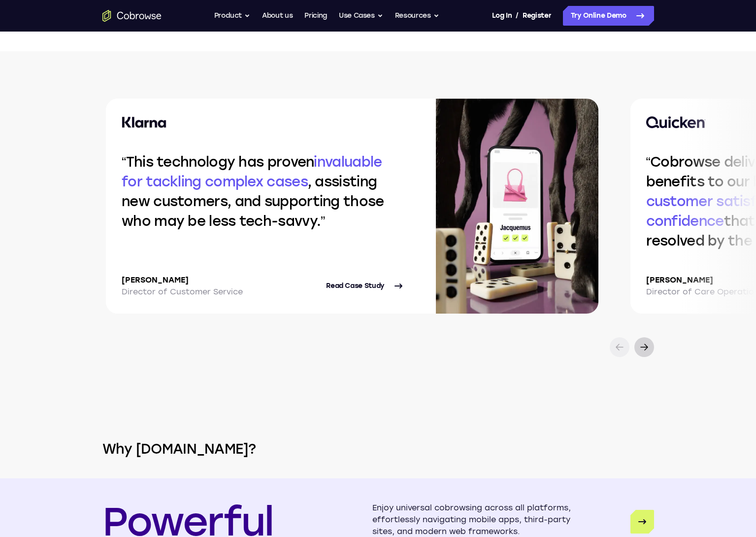  I want to click on a: Powerful, so click(643, 522).